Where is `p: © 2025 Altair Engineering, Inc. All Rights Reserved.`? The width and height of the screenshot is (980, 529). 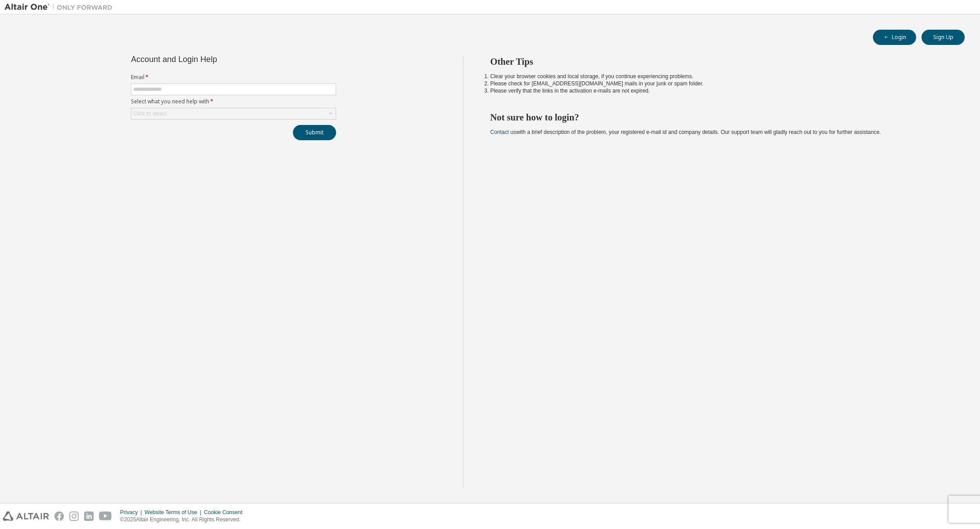 p: © 2025 Altair Engineering, Inc. All Rights Reserved. is located at coordinates (184, 520).